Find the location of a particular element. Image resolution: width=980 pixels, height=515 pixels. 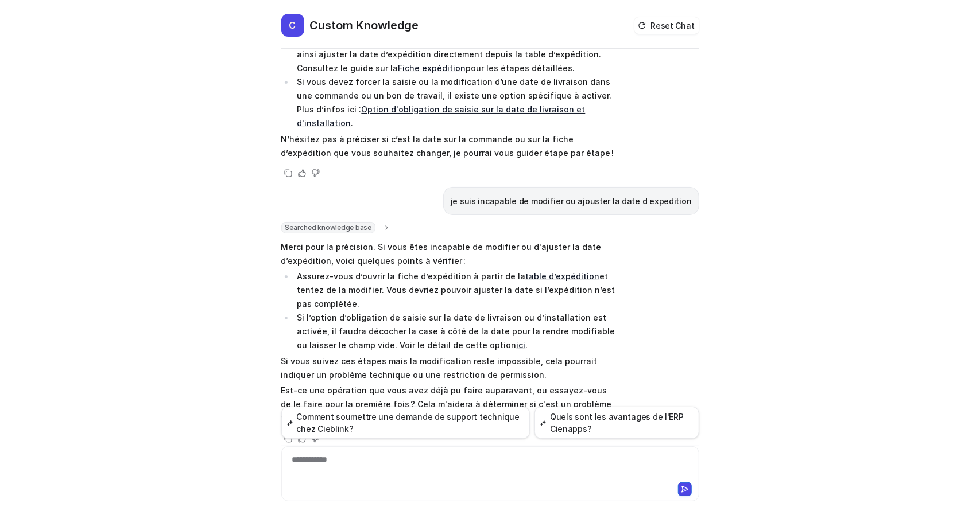

a: Fiche expédition is located at coordinates (431, 67).